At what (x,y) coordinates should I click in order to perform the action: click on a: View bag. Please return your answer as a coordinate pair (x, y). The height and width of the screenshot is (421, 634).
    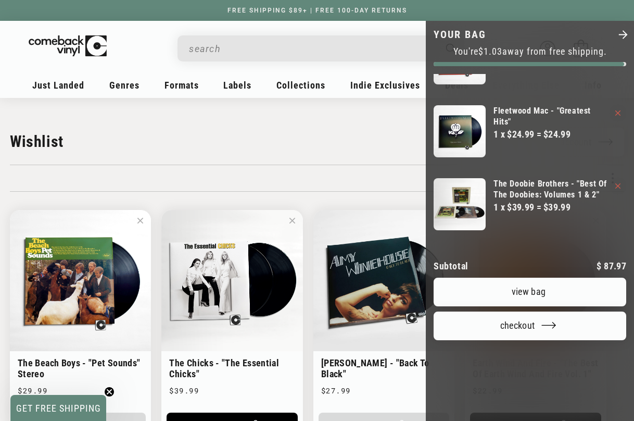
    Looking at the image, I should click on (530, 292).